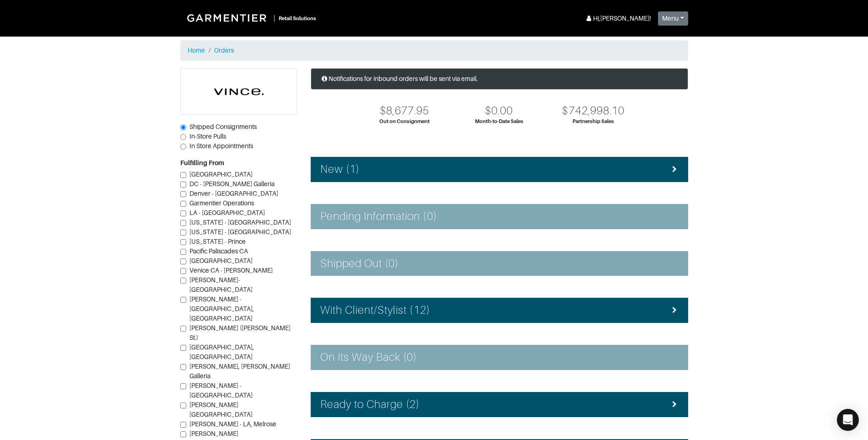  Describe the element at coordinates (375, 310) in the screenshot. I see `h4: With Client/Stylist (12)` at that location.